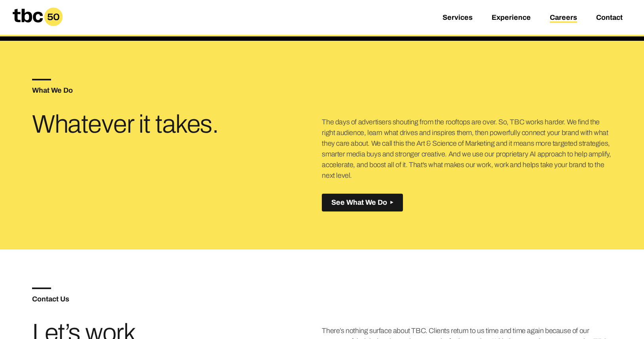  Describe the element at coordinates (511, 18) in the screenshot. I see `a: Experience` at that location.